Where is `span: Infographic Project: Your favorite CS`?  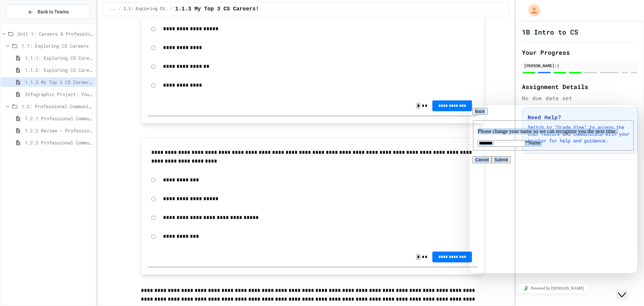 span: Infographic Project: Your favorite CS is located at coordinates (59, 94).